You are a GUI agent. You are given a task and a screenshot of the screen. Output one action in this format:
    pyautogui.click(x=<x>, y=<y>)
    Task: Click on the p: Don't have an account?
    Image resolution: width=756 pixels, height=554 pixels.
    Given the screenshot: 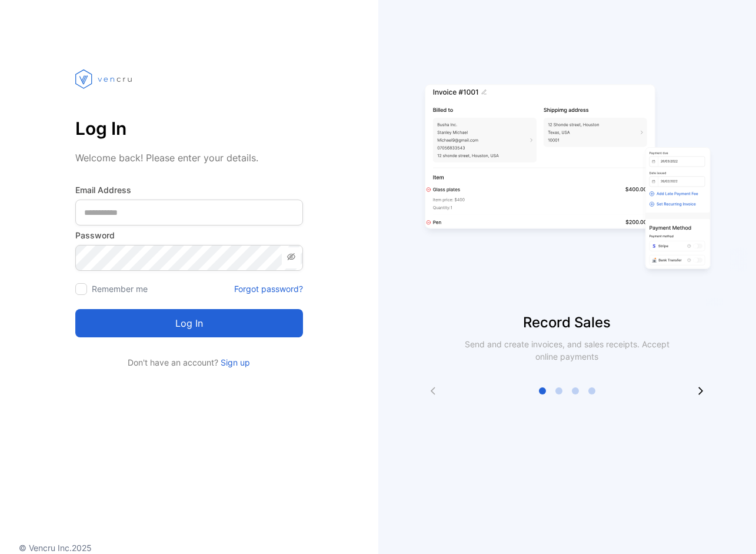 What is the action you would take?
    pyautogui.click(x=189, y=362)
    